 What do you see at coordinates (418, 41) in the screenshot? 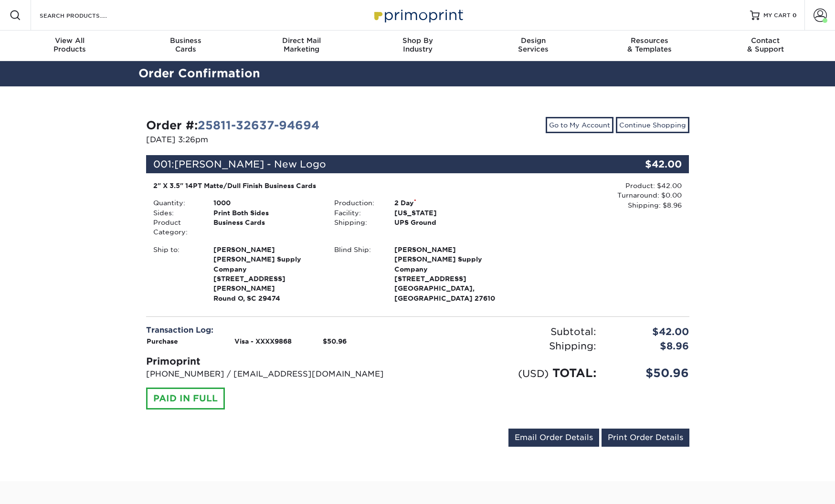
I see `span: Shop By` at bounding box center [418, 41].